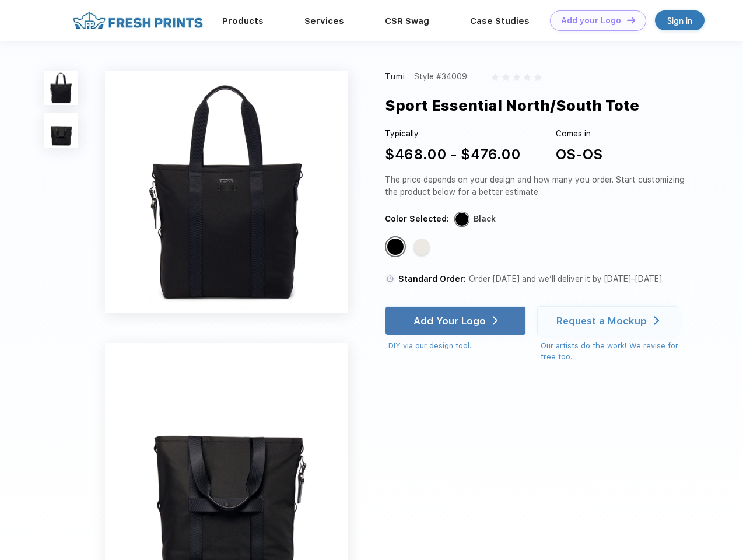 This screenshot has height=560, width=743. I want to click on a: Sign in, so click(679, 20).